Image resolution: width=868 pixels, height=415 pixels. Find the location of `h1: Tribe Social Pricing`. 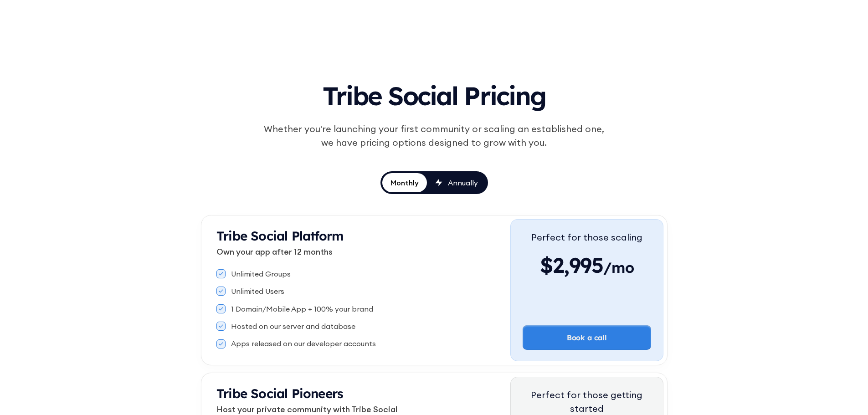

h1: Tribe Social Pricing is located at coordinates (434, 94).